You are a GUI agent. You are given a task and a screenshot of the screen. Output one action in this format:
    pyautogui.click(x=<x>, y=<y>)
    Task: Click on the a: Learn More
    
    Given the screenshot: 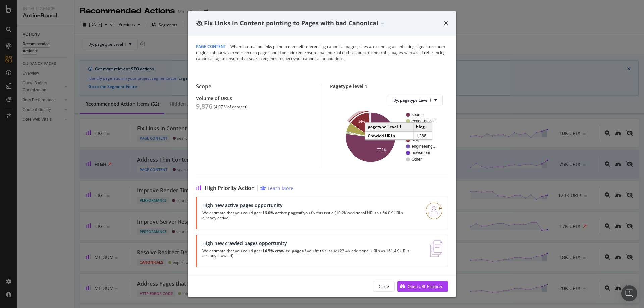 What is the action you would take?
    pyautogui.click(x=277, y=188)
    